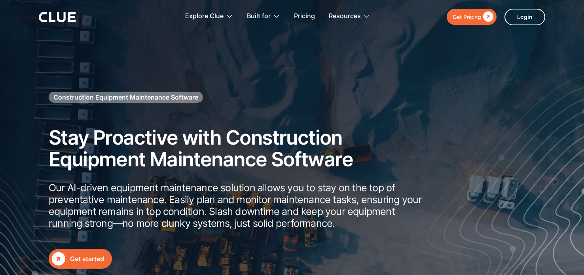 The height and width of the screenshot is (275, 584). I want to click on a: Pricing, so click(304, 16).